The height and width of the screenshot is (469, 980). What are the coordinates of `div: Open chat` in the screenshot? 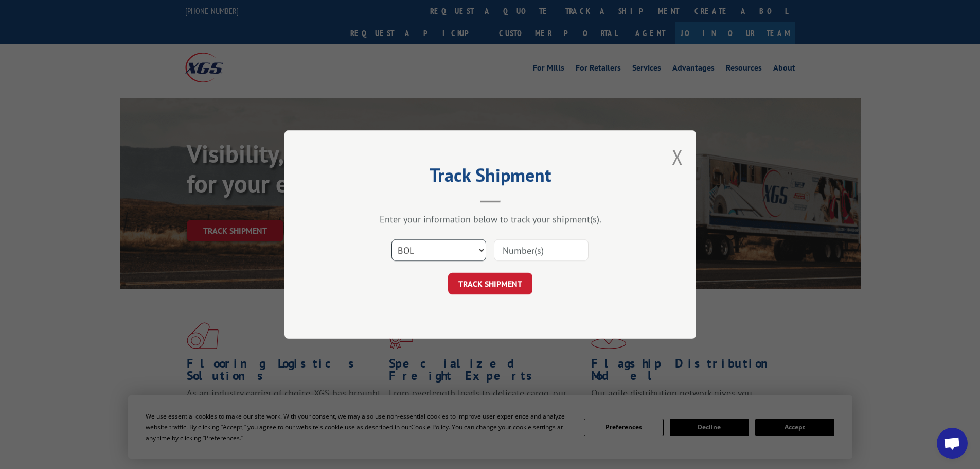 It's located at (953, 443).